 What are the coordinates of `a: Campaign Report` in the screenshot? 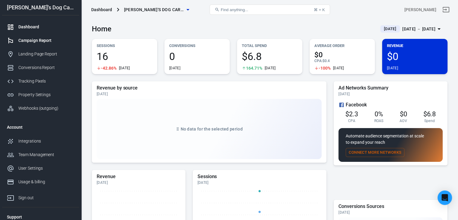 It's located at (41, 40).